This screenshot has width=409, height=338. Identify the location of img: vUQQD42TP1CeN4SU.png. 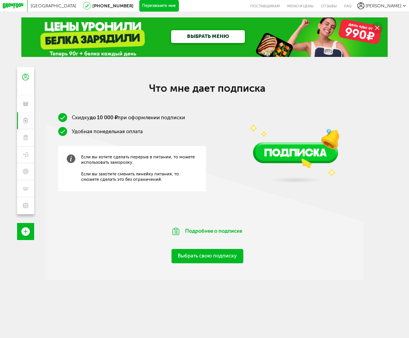
(295, 136).